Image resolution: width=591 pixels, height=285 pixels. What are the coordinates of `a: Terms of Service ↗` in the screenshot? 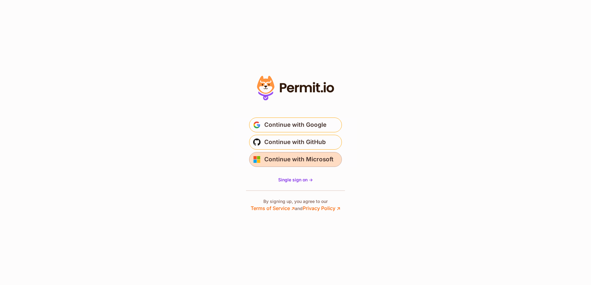 It's located at (272, 209).